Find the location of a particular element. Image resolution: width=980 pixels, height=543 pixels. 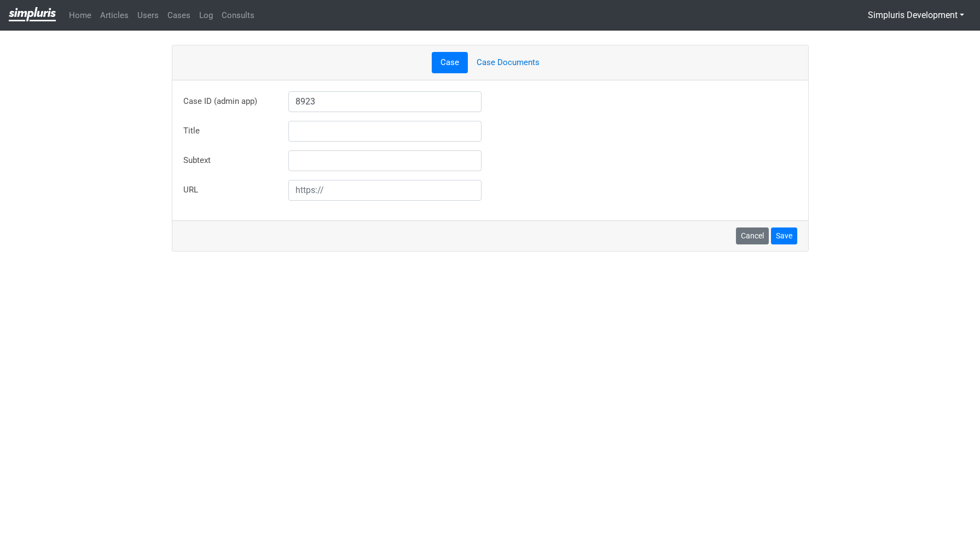

img: Privacy-class-action is located at coordinates (32, 14).